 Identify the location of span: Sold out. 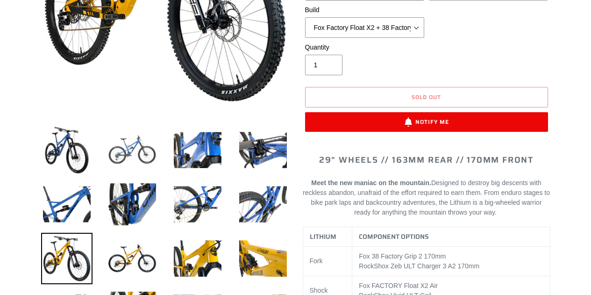
(426, 97).